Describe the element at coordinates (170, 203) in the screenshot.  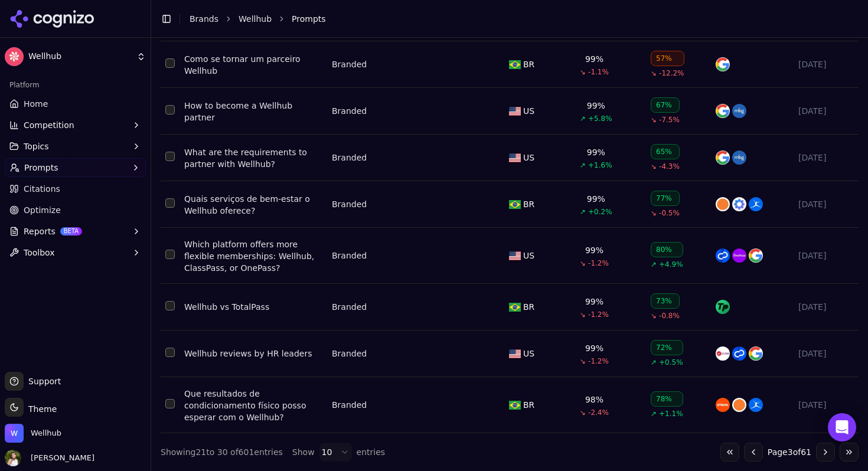
I see `button: Select row 26` at that location.